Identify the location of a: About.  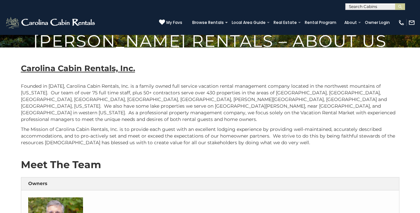
(350, 23).